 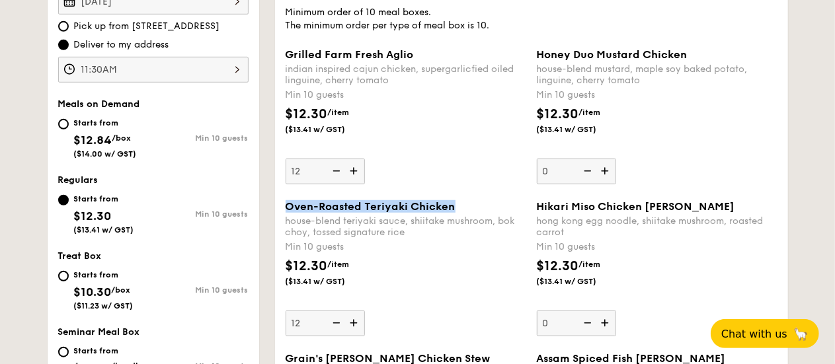 What do you see at coordinates (93, 140) in the screenshot?
I see `span: $12.84` at bounding box center [93, 140].